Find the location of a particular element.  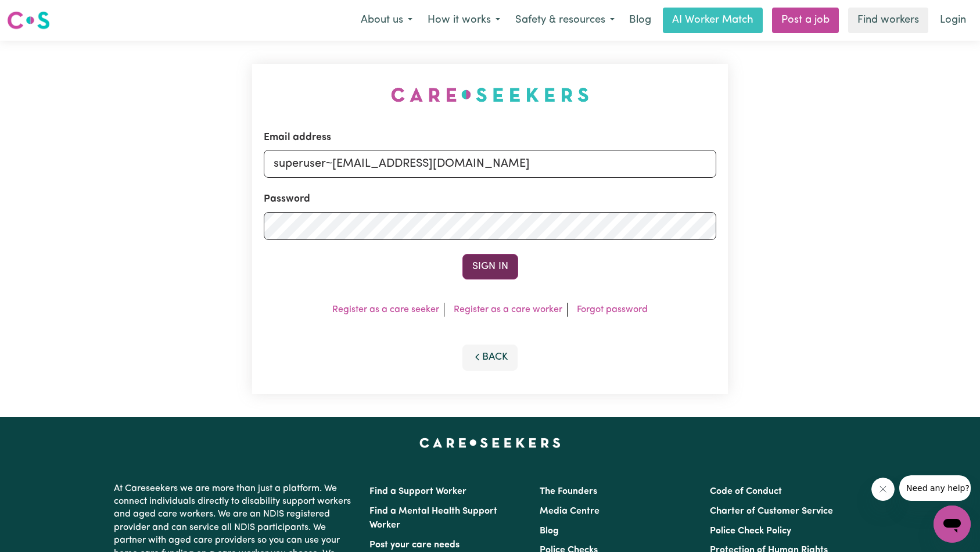

a: AI Worker Match is located at coordinates (713, 20).